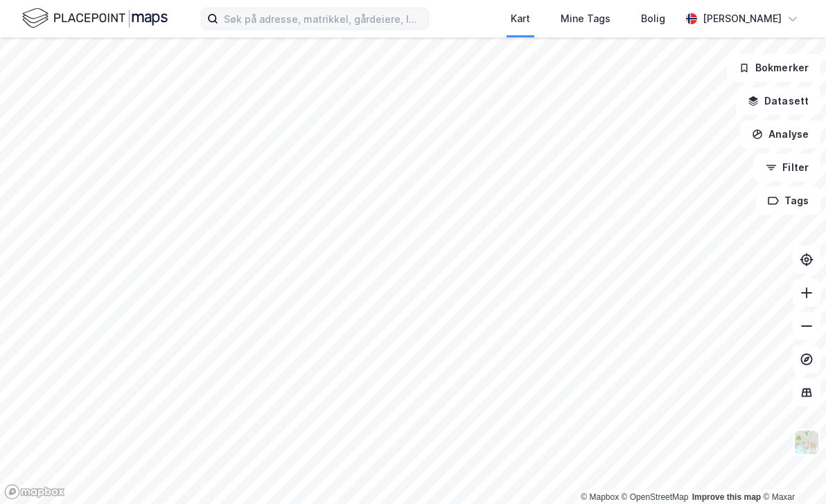 This screenshot has height=504, width=826. I want to click on button: Datasett, so click(778, 101).